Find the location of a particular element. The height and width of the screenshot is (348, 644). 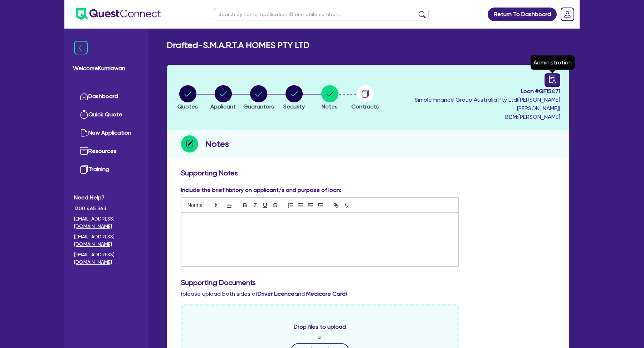

span: (please upload both sides of and ) is located at coordinates (264, 294).